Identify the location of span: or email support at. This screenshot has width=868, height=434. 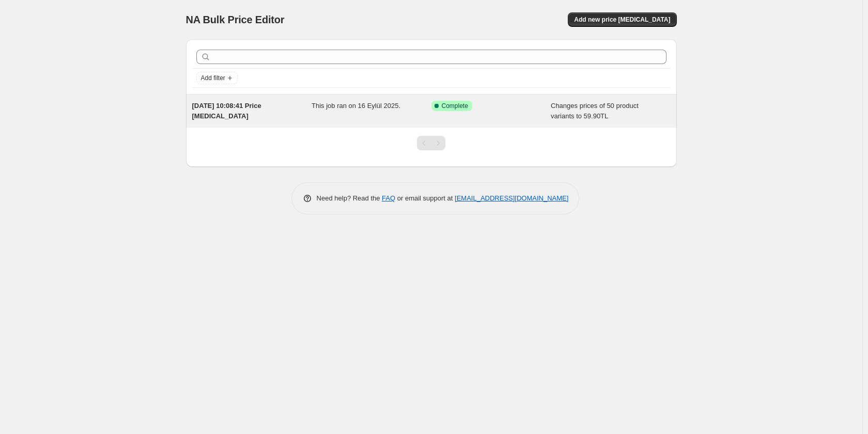
(425, 198).